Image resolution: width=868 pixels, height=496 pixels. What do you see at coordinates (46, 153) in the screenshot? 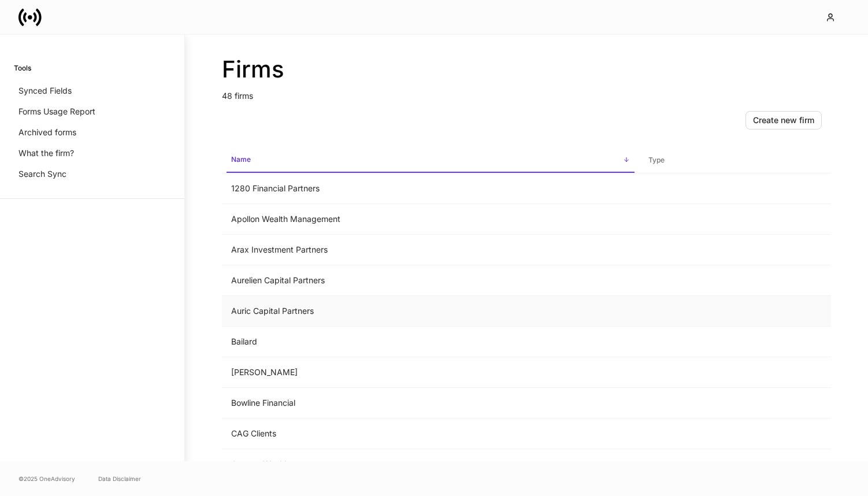
I see `p: What the firm?` at bounding box center [46, 153].